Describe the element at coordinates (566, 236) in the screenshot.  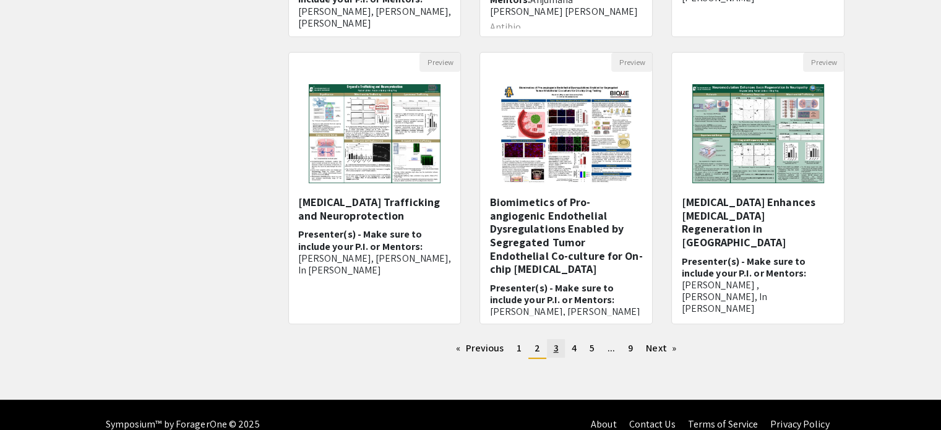
I see `h5: Biomimetics of Pro-angiogenic Endothelial Dysregulations Enabled by Segregated Tumor Endothelial ...` at that location.